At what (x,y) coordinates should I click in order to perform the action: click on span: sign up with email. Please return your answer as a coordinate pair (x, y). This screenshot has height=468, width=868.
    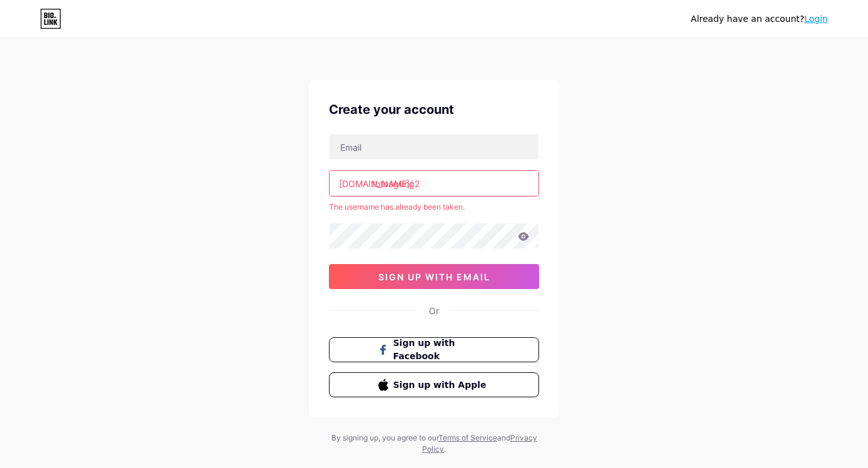
    Looking at the image, I should click on (434, 276).